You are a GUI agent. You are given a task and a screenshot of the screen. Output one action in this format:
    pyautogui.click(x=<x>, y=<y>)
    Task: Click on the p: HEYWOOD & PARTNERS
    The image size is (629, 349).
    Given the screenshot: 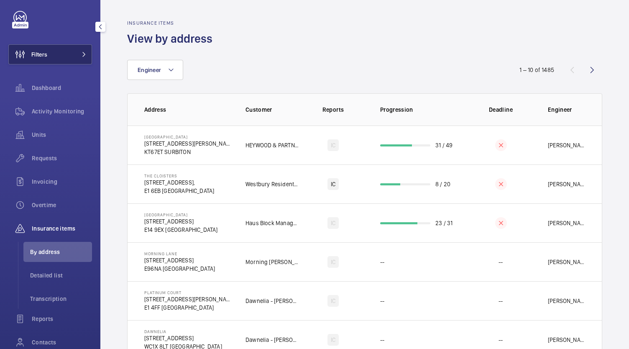 What is the action you would take?
    pyautogui.click(x=272, y=145)
    